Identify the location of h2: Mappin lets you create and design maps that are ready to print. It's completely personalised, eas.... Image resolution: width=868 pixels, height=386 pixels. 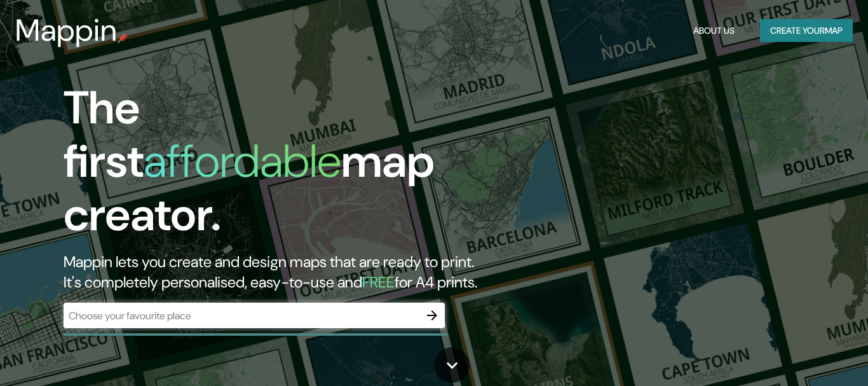
(281, 272).